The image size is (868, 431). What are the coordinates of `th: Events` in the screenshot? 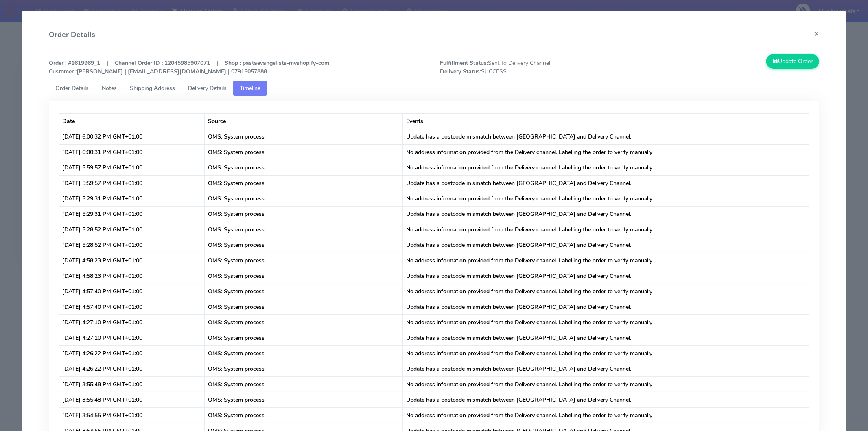 It's located at (606, 121).